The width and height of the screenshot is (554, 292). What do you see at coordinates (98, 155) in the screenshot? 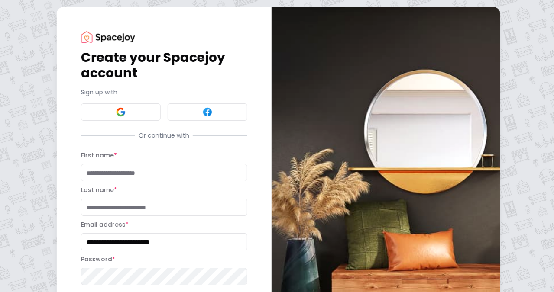
I see `label: First name` at bounding box center [98, 155].